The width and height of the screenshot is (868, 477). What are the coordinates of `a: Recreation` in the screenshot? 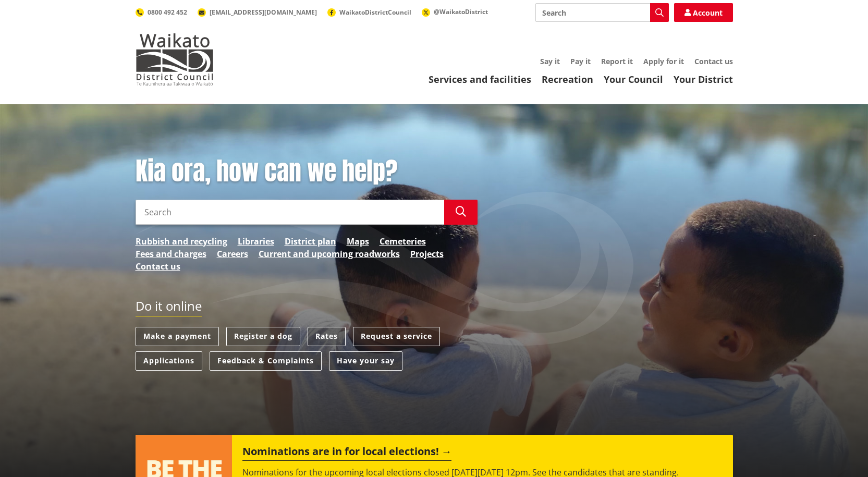 It's located at (567, 79).